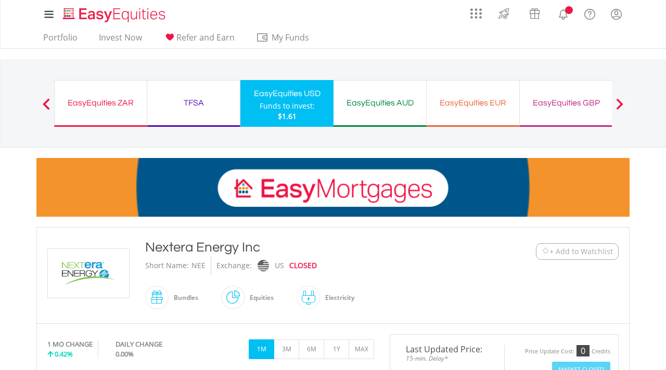 This screenshot has height=370, width=666. I want to click on div: CLOSED, so click(303, 266).